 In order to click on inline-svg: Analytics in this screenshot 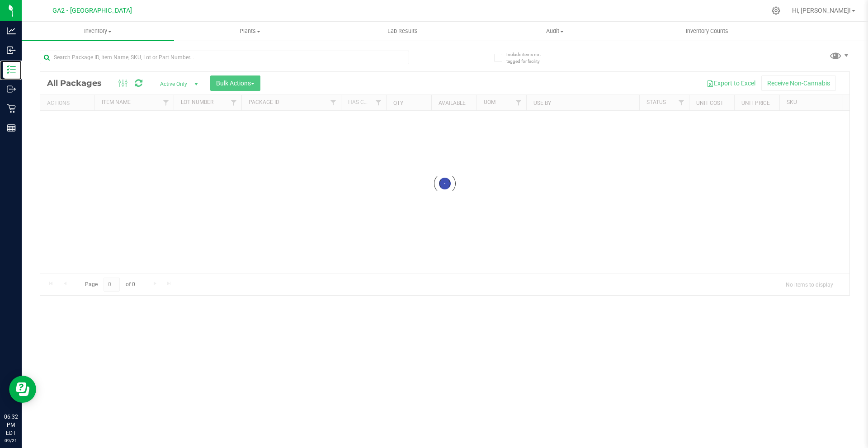, I will do `click(12, 30)`.